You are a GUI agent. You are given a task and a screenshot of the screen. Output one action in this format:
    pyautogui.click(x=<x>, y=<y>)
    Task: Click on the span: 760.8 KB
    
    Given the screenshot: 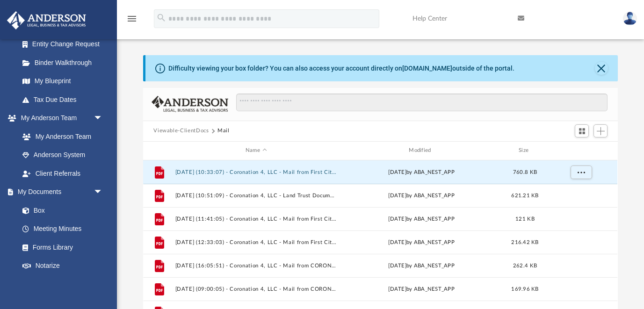 What is the action you would take?
    pyautogui.click(x=525, y=172)
    